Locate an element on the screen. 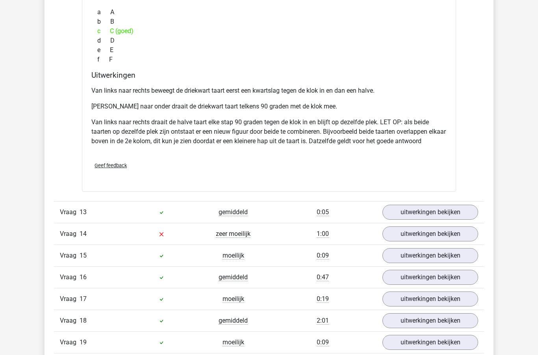 The height and width of the screenshot is (355, 538). p: Van links naar rechts draait de halve taart elke stap 90 graden tegen de klok in en blijft op dez... is located at coordinates (269, 132).